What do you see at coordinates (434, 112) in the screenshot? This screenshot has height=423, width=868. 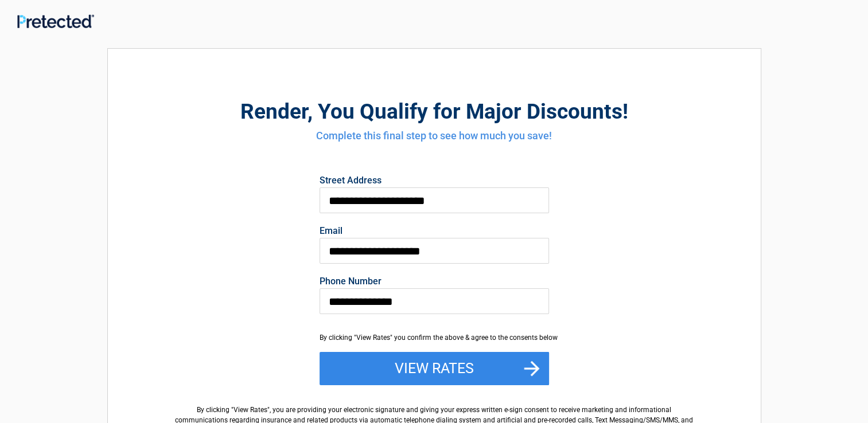 I see `h2: , You Qualify for Major Discounts!` at bounding box center [434, 112].